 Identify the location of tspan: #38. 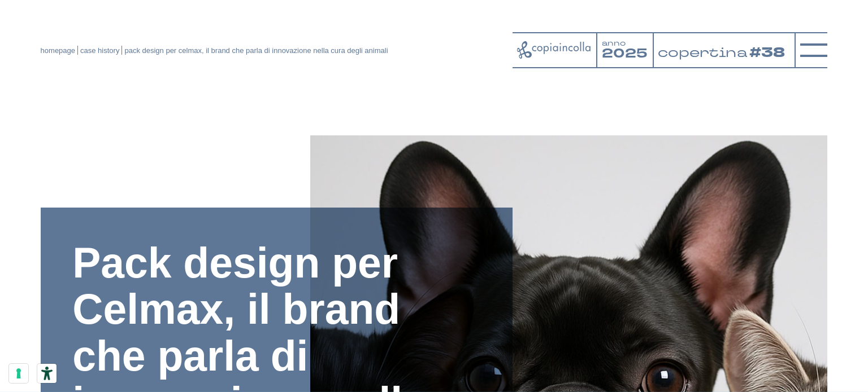
(771, 52).